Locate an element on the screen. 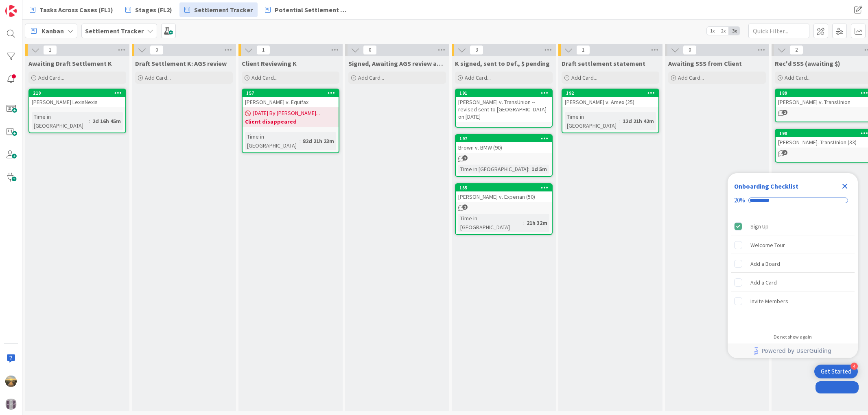 The width and height of the screenshot is (868, 415). div: 20% is located at coordinates (739, 201).